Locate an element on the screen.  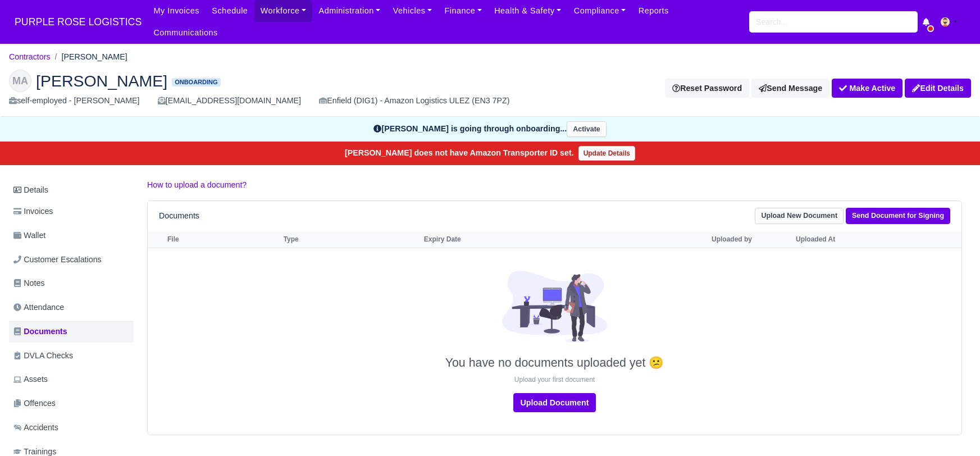
span: Invoices is located at coordinates (33, 211).